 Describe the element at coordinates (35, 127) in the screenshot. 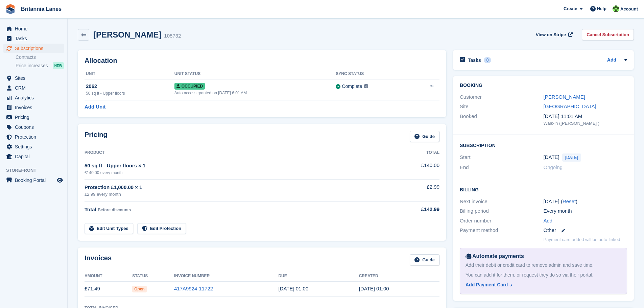

I see `span: Coupons` at that location.